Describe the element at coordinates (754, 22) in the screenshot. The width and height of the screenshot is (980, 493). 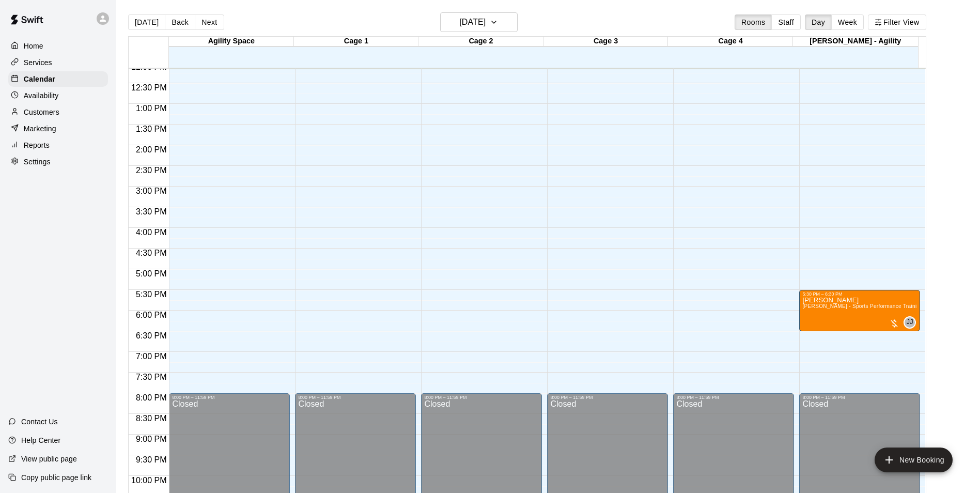
I see `button: Rooms` at that location.